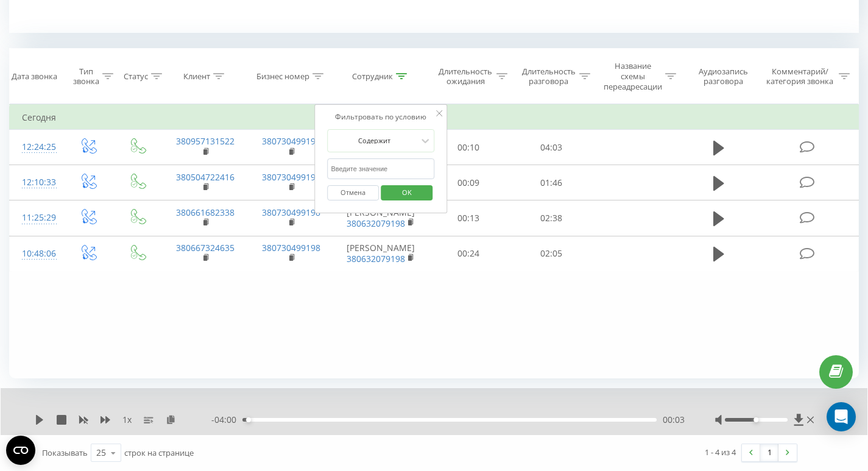 The height and width of the screenshot is (471, 868). Describe the element at coordinates (723, 77) in the screenshot. I see `div: Аудиозапись разговора` at that location.